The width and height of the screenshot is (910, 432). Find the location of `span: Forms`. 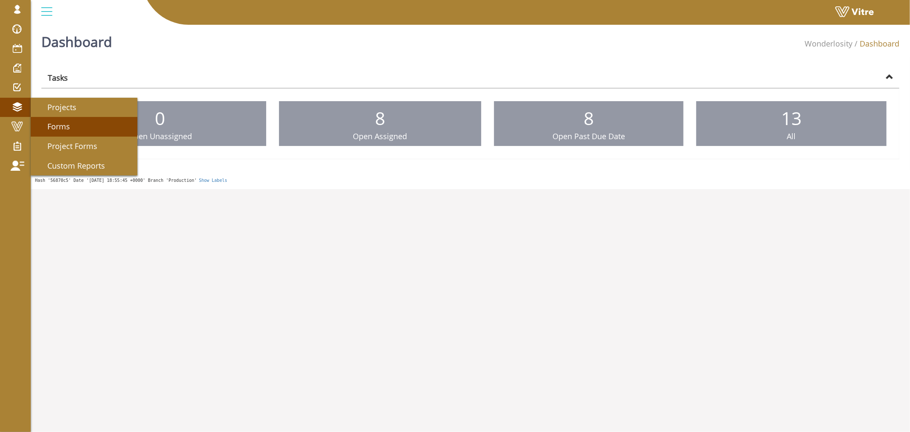

span: Forms is located at coordinates (53, 126).